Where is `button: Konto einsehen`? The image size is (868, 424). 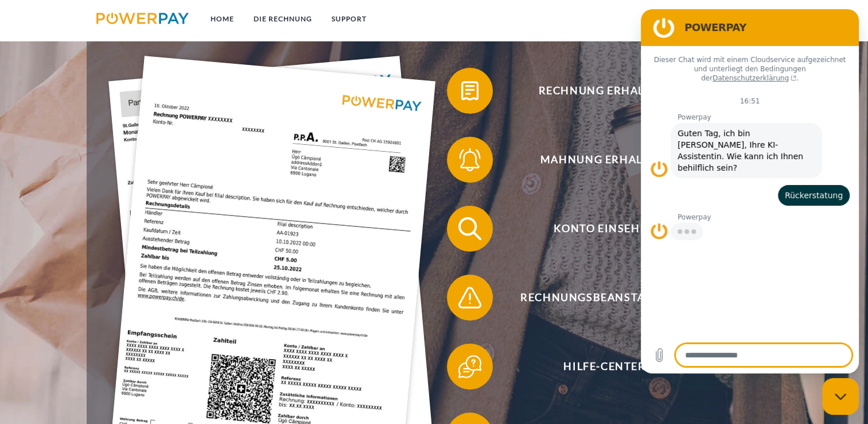 button: Konto einsehen is located at coordinates (596, 228).